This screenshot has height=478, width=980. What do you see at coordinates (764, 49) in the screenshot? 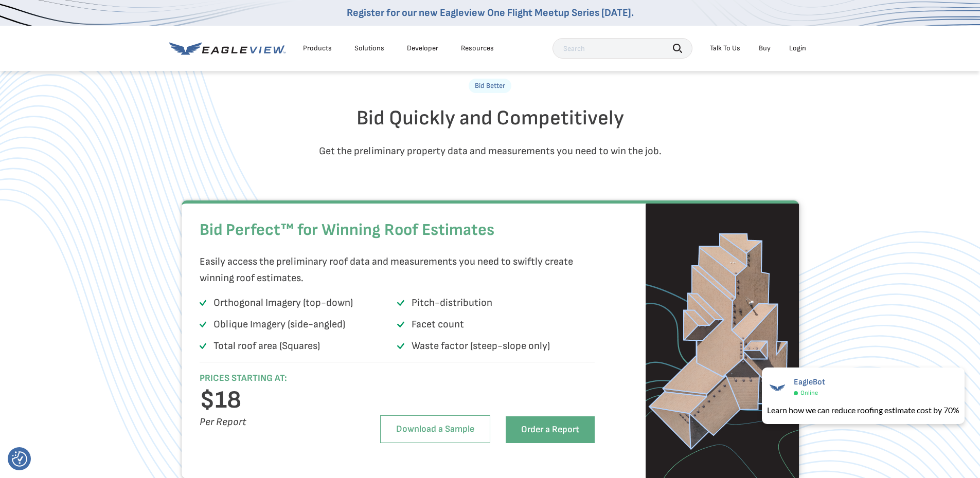
I see `a: Buy` at bounding box center [764, 49].